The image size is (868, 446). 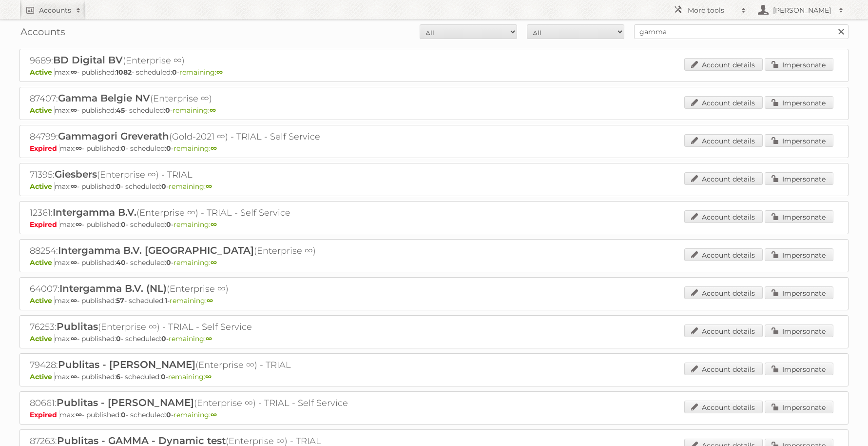 What do you see at coordinates (200, 365) in the screenshot?
I see `h2: 79428: (Enterprise ∞) - TRIAL` at bounding box center [200, 365].